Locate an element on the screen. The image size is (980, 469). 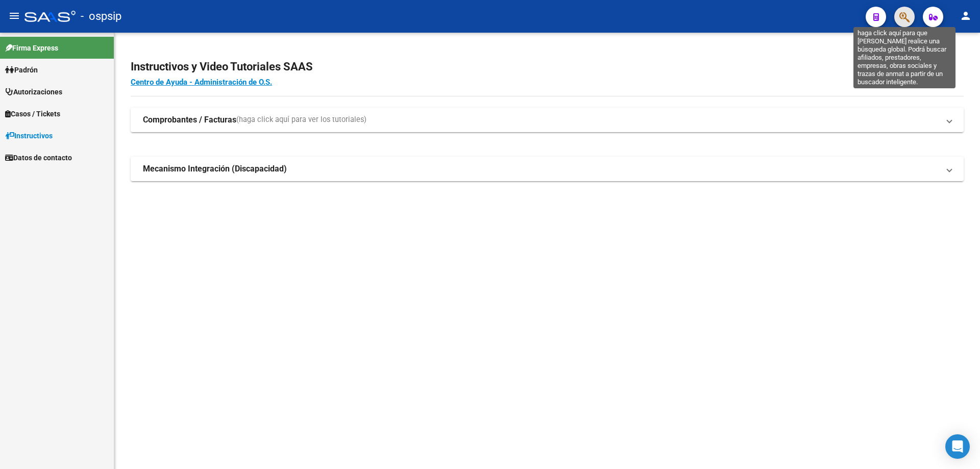
mat-expansion-panel-header: Mecanismo Integración (Discapacidad) is located at coordinates (547, 169).